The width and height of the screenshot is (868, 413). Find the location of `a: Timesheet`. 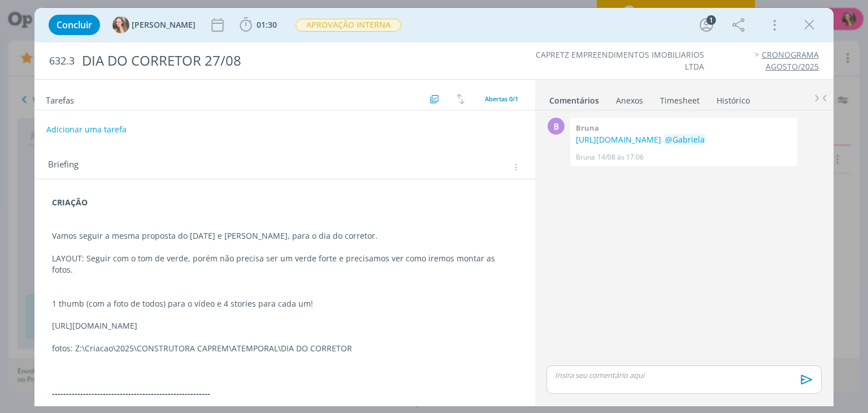

a: Timesheet is located at coordinates (680, 98).